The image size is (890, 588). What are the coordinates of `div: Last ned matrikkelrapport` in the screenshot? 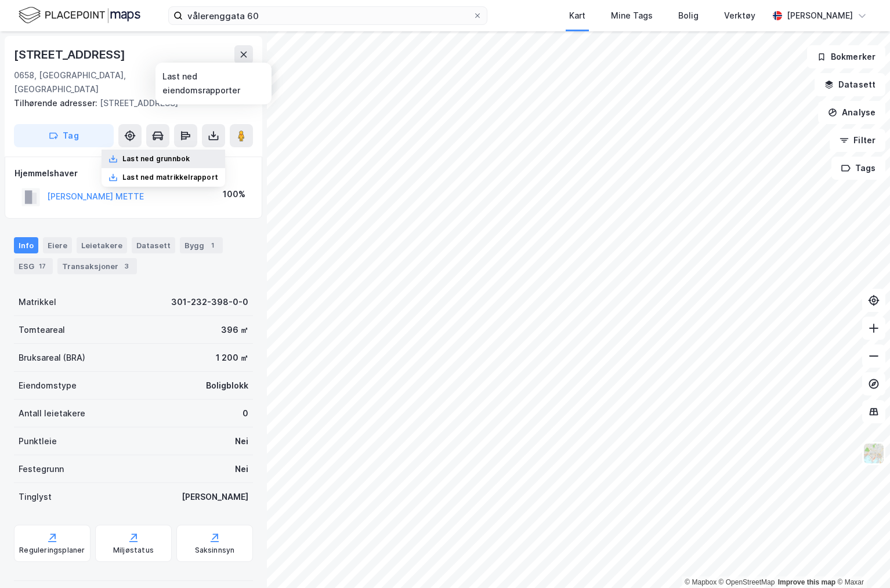 It's located at (170, 178).